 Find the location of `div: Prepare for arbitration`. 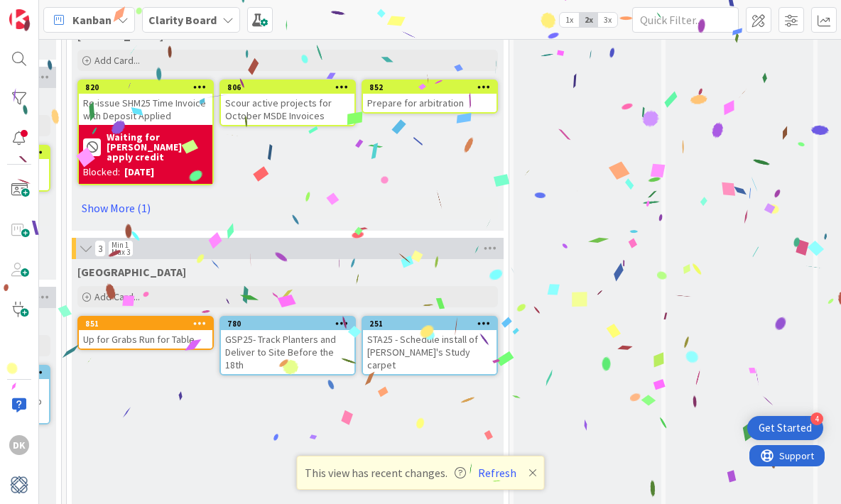

div: Prepare for arbitration is located at coordinates (430, 103).